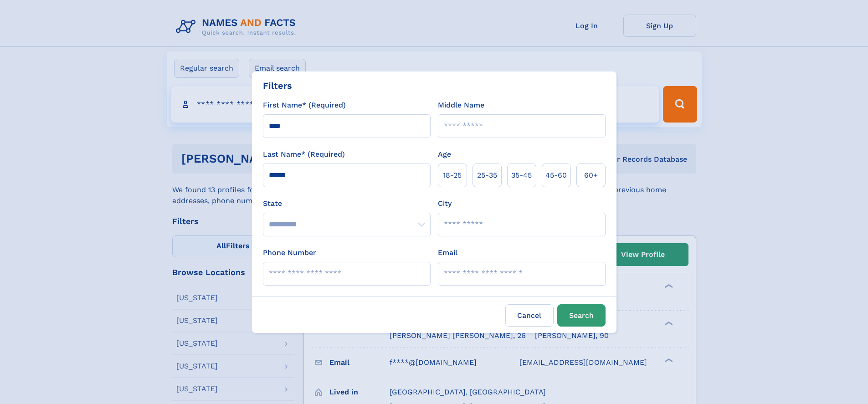 This screenshot has width=868, height=404. What do you see at coordinates (444, 154) in the screenshot?
I see `label: Age` at bounding box center [444, 154].